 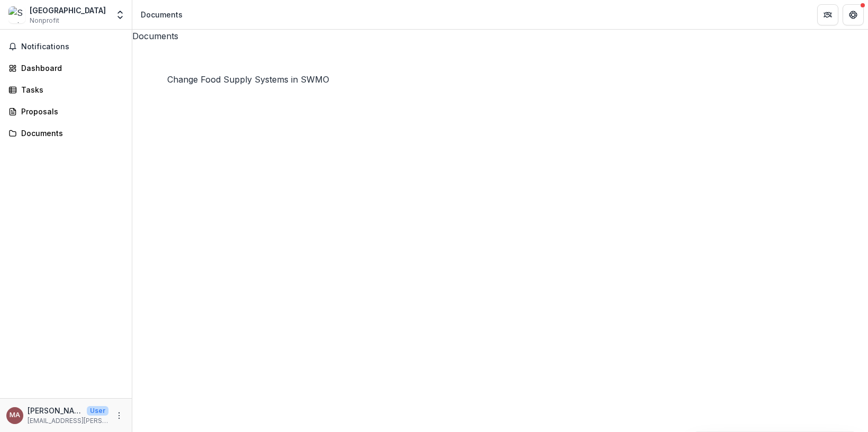 I want to click on a: Proposals, so click(x=66, y=111).